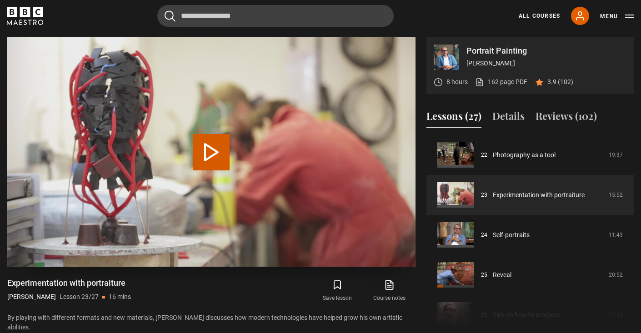 Image resolution: width=641 pixels, height=333 pixels. I want to click on p: 16 mins, so click(119, 297).